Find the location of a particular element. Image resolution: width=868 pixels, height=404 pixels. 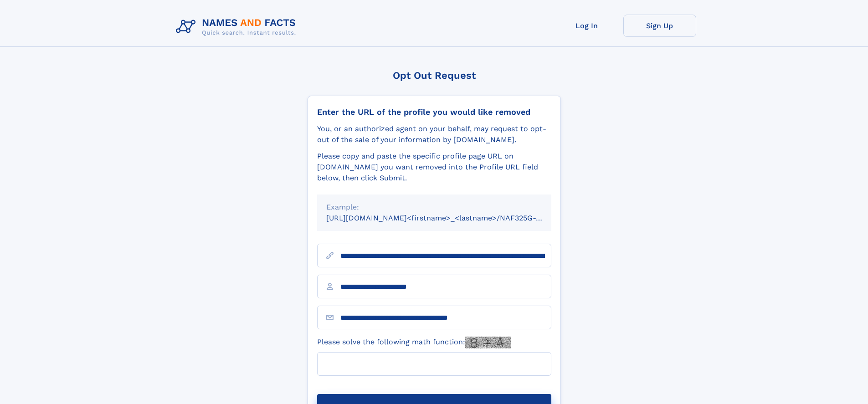

label: Please solve the following math function: is located at coordinates (413, 343).